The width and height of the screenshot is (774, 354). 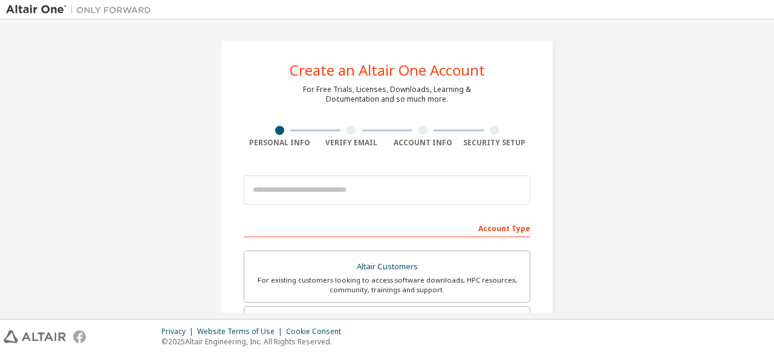 What do you see at coordinates (351, 143) in the screenshot?
I see `div: Verify Email` at bounding box center [351, 143].